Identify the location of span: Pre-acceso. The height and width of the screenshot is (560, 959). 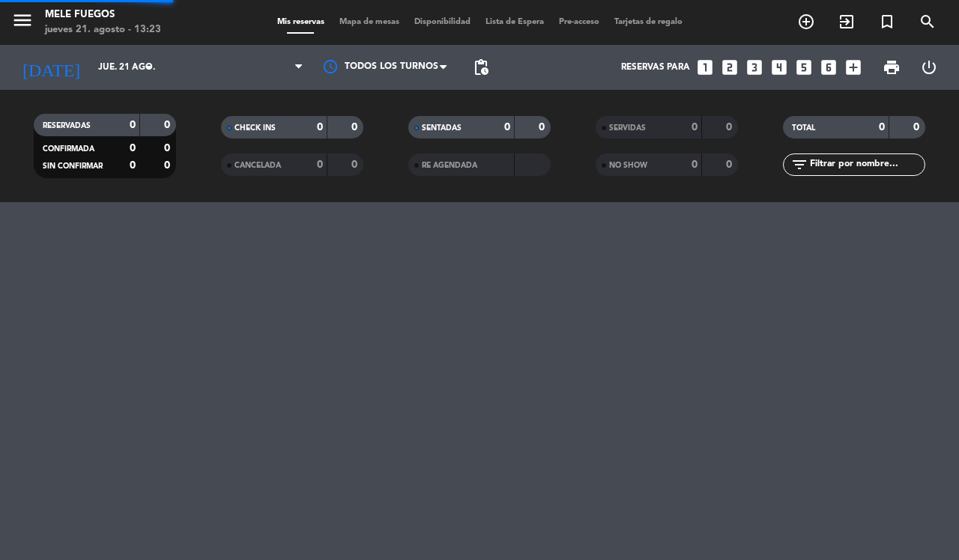
(579, 21).